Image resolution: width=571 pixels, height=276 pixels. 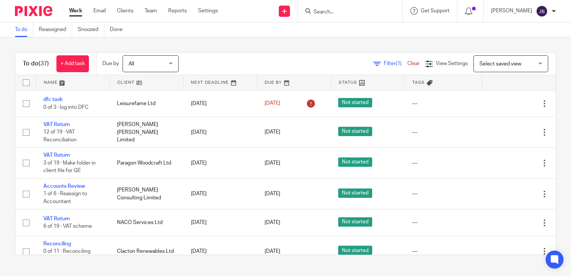 What do you see at coordinates (75, 11) in the screenshot?
I see `a: Work` at bounding box center [75, 11].